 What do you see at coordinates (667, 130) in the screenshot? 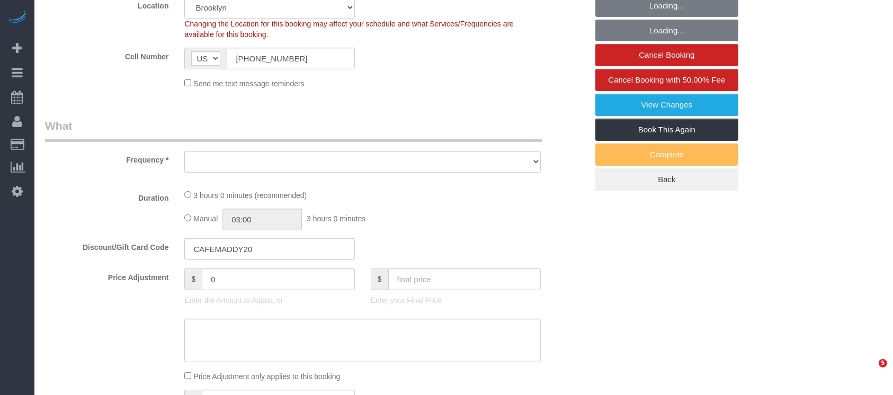
I see `a: Book This Again` at bounding box center [667, 130].